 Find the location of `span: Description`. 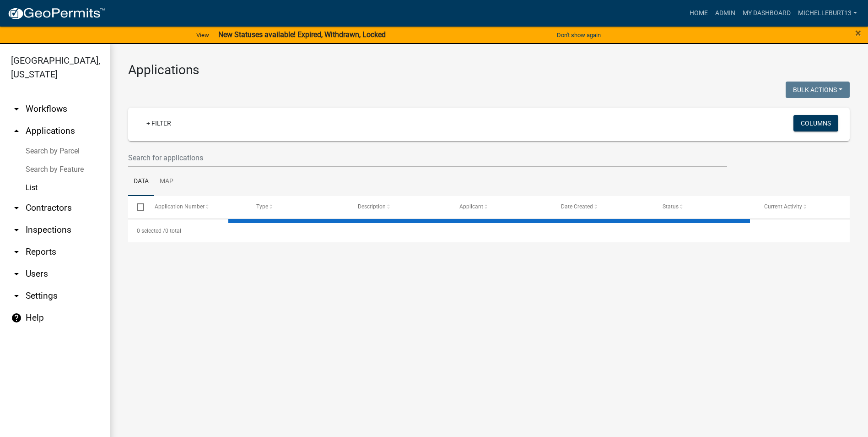

span: Description is located at coordinates (371, 206).